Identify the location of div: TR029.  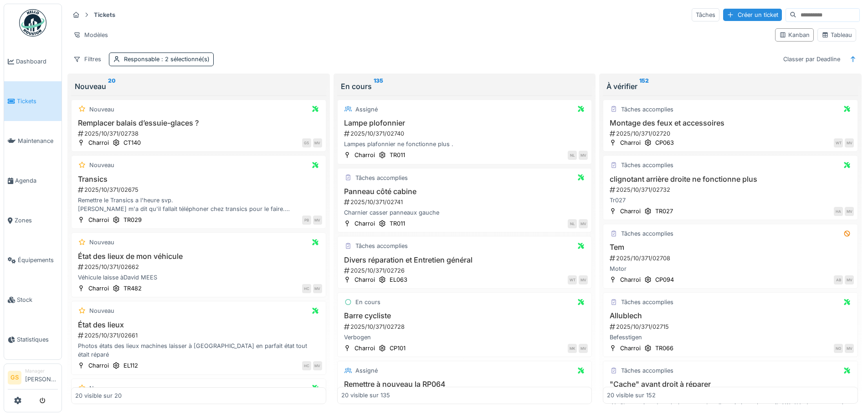
(133, 219).